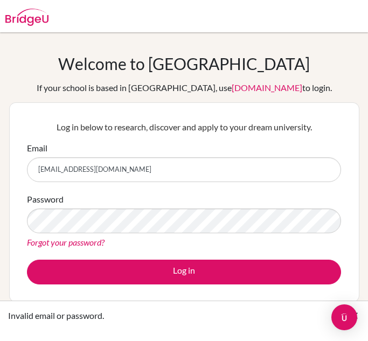 The image size is (368, 341). Describe the element at coordinates (345, 318) in the screenshot. I see `div: Open Intercom Messenger` at that location.